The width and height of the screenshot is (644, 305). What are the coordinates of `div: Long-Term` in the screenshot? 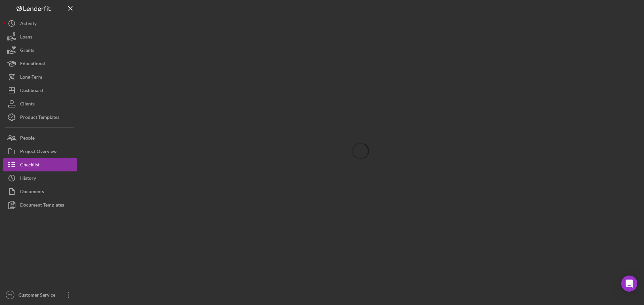 It's located at (31, 78).